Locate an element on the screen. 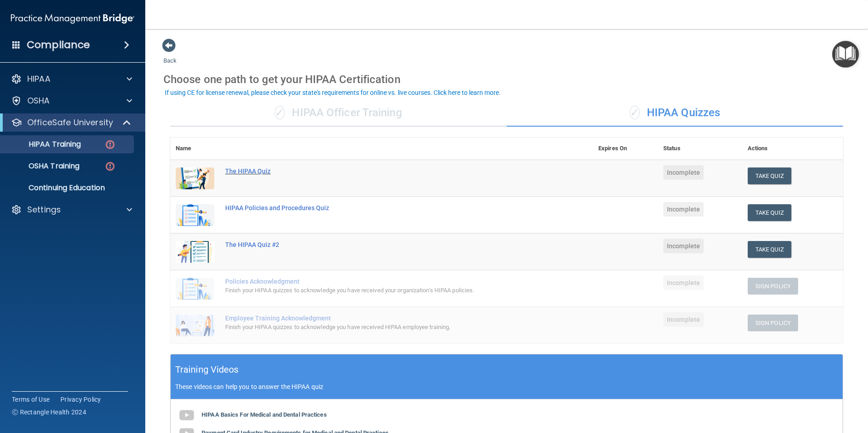  span: Ⓒ Rectangle Health 2024 is located at coordinates (49, 412).